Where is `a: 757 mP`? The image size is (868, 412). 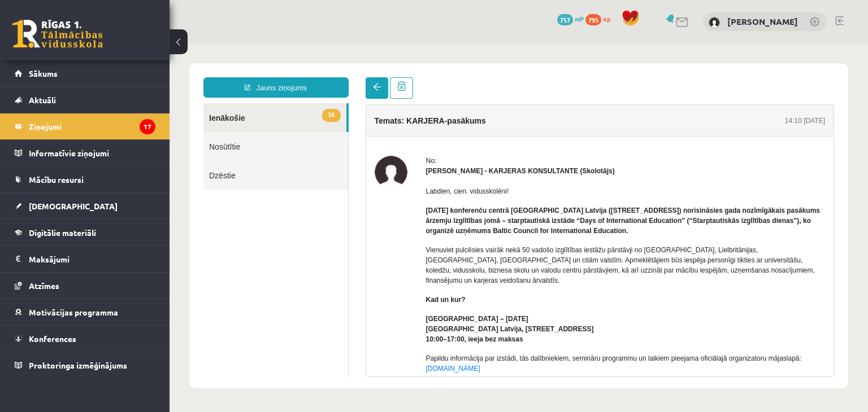 a: 757 mP is located at coordinates (570, 19).